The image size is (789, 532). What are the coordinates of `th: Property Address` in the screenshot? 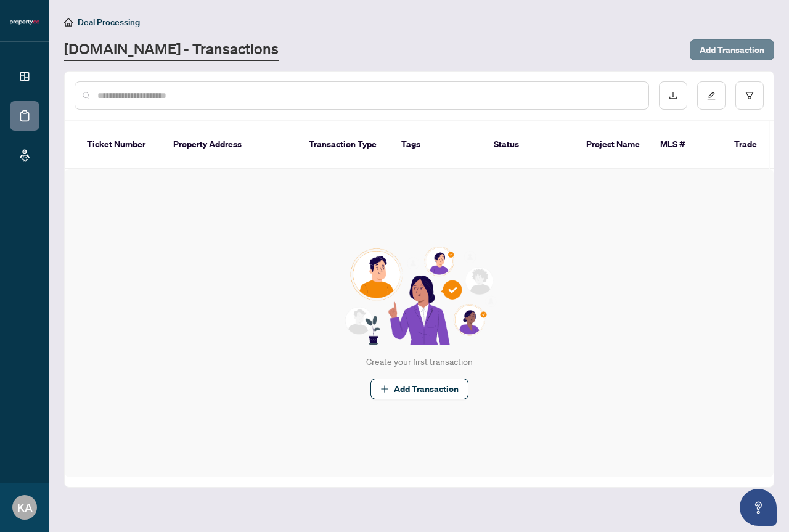 It's located at (232, 145).